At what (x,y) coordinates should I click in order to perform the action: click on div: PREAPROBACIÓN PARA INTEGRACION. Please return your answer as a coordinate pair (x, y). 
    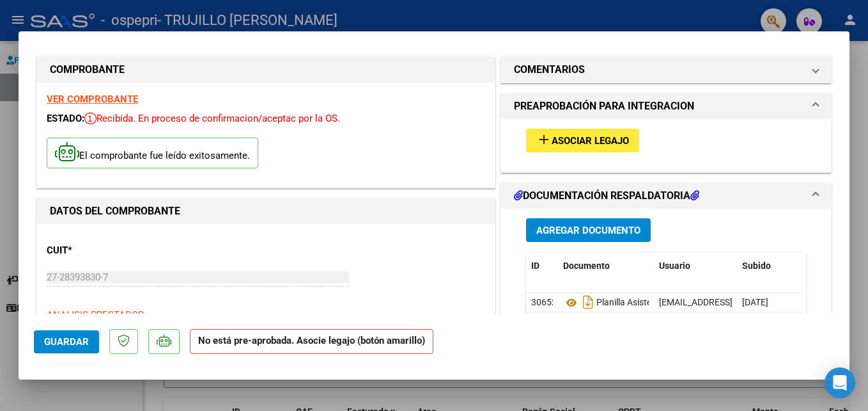
    Looking at the image, I should click on (666, 146).